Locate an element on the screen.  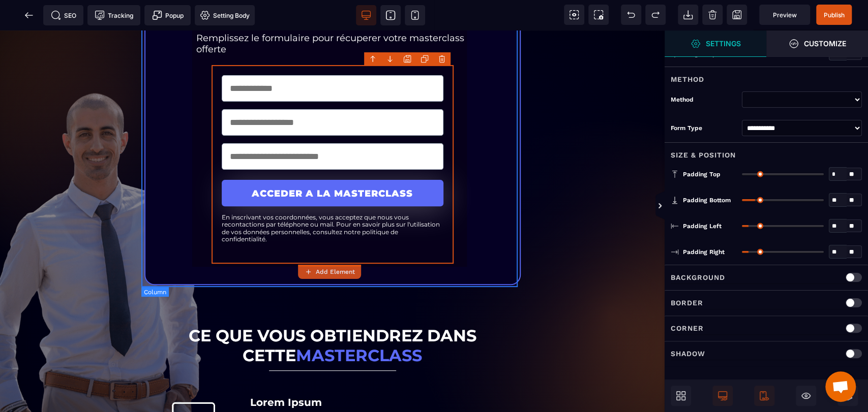
span: View mobile is located at coordinates (415, 16).